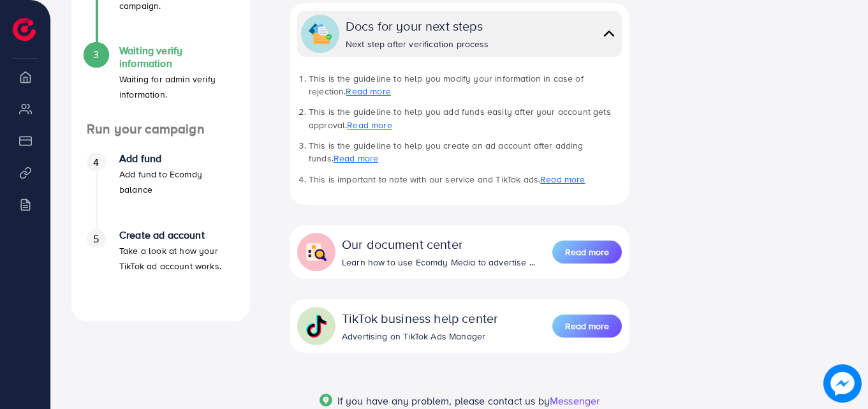 The height and width of the screenshot is (409, 868). What do you see at coordinates (176, 181) in the screenshot?
I see `p: Add fund to Ecomdy balance` at bounding box center [176, 181].